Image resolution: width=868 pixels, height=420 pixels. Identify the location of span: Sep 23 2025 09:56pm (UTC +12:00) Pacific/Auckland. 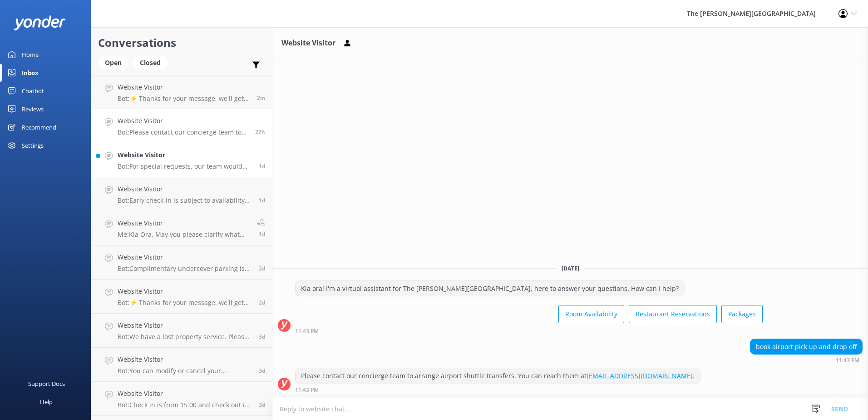
(262, 337).